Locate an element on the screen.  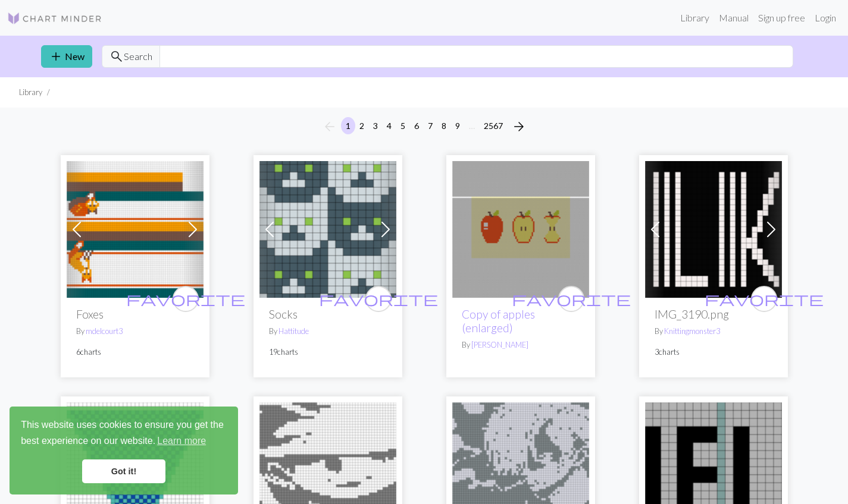
a: Sign up free is located at coordinates (781, 18).